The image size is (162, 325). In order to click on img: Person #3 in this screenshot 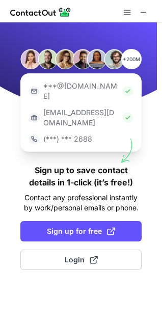, I will do `click(65, 59)`.